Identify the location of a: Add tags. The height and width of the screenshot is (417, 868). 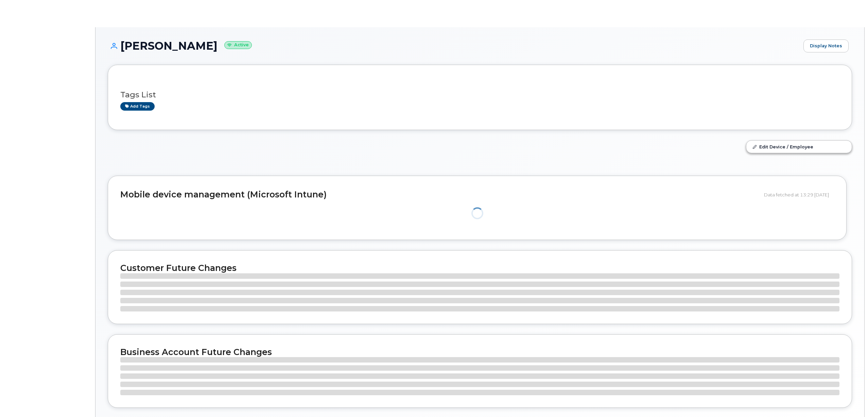
(137, 106).